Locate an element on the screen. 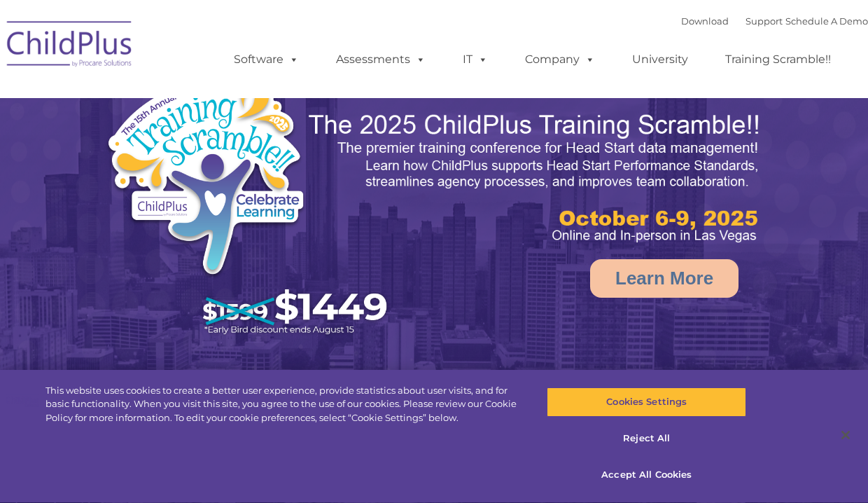  a: Schedule A Demo is located at coordinates (826, 21).